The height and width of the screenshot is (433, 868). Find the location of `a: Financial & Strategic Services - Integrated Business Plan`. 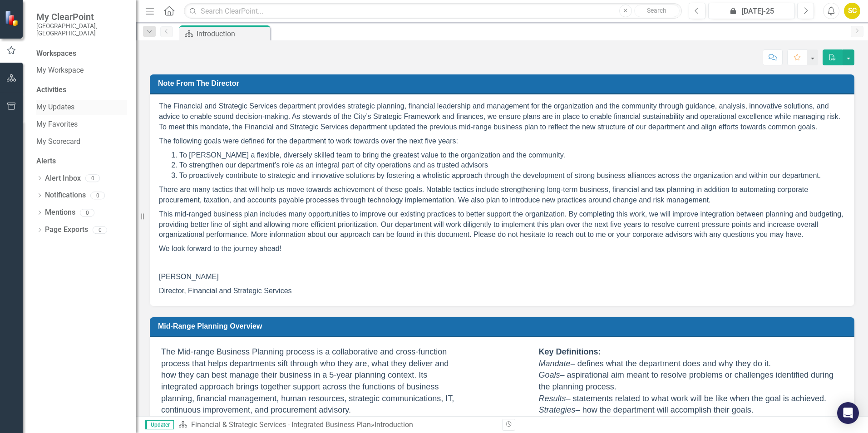

a: Financial & Strategic Services - Integrated Business Plan is located at coordinates (281, 425).